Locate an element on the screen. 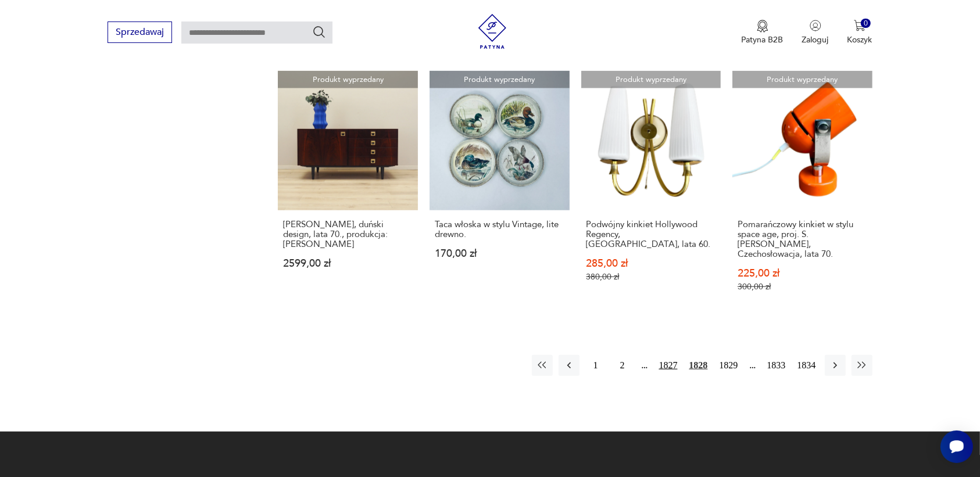  img: Ikona koszyka is located at coordinates (860, 25).